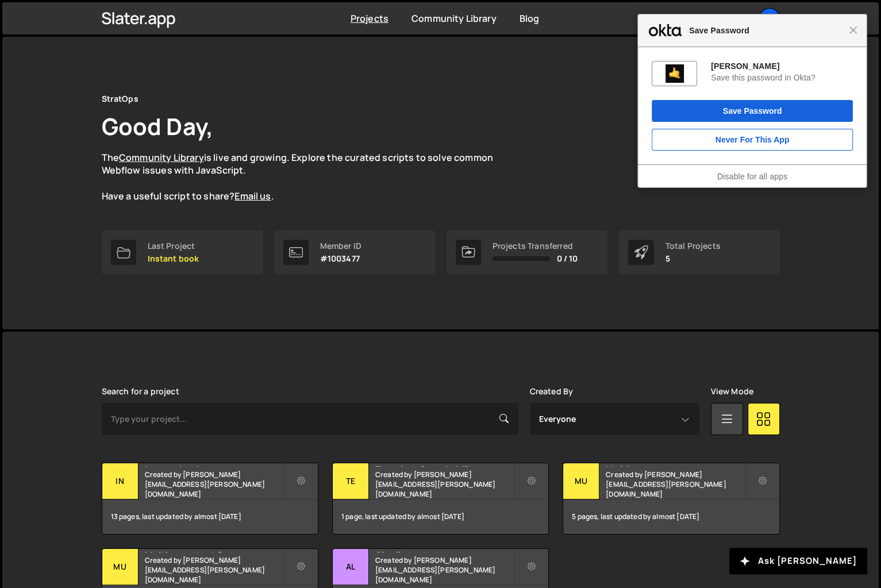  Describe the element at coordinates (140, 392) in the screenshot. I see `label: Search for a project` at that location.